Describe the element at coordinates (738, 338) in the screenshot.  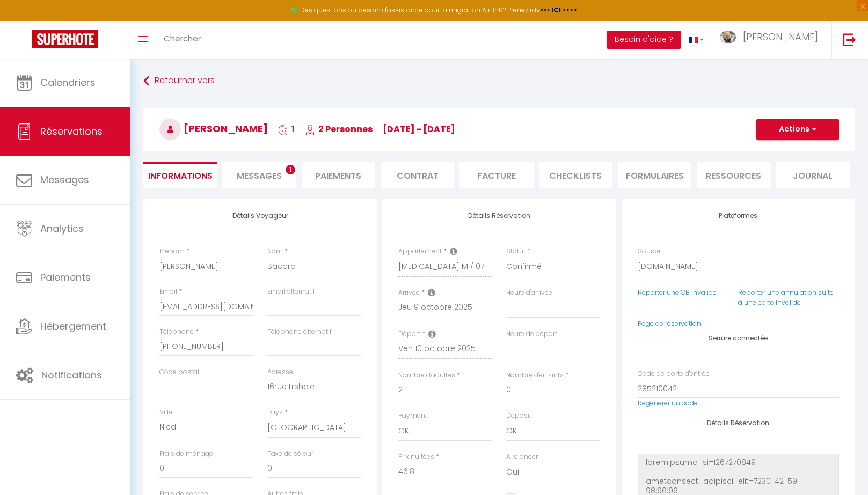
I see `h4: Serrure connectée` at that location.